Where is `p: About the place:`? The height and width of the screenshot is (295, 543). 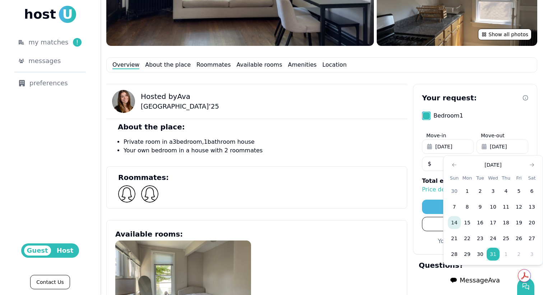
p: About the place: is located at coordinates (257, 127).